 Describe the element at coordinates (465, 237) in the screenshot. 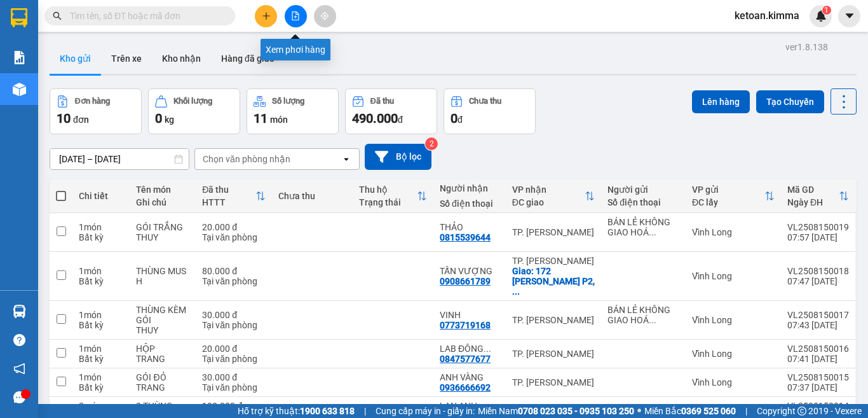

I see `div: 0815539644` at that location.